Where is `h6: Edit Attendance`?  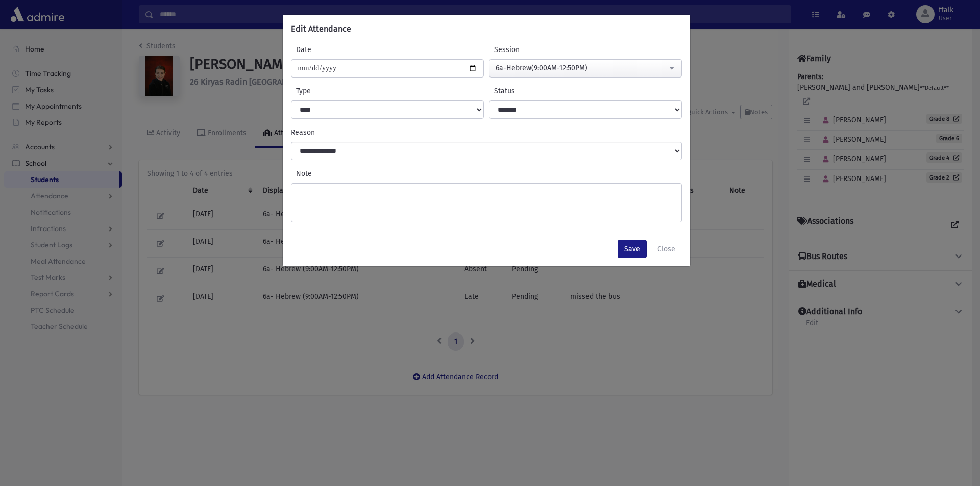
h6: Edit Attendance is located at coordinates (321, 29).